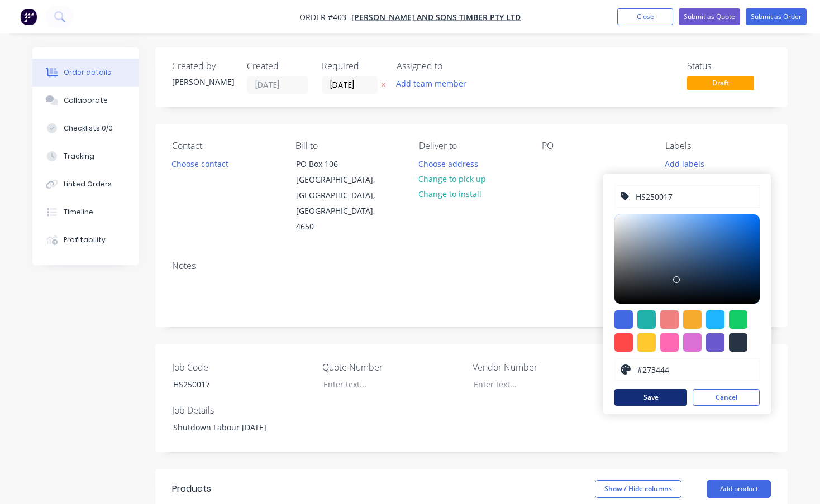 Image resolution: width=820 pixels, height=504 pixels. Describe the element at coordinates (692, 342) in the screenshot. I see `div: #da70d6` at that location.